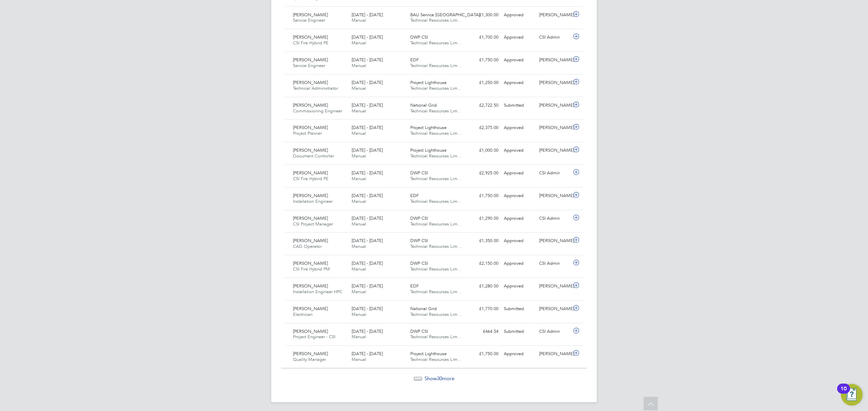  I want to click on span: Electrician, so click(303, 314).